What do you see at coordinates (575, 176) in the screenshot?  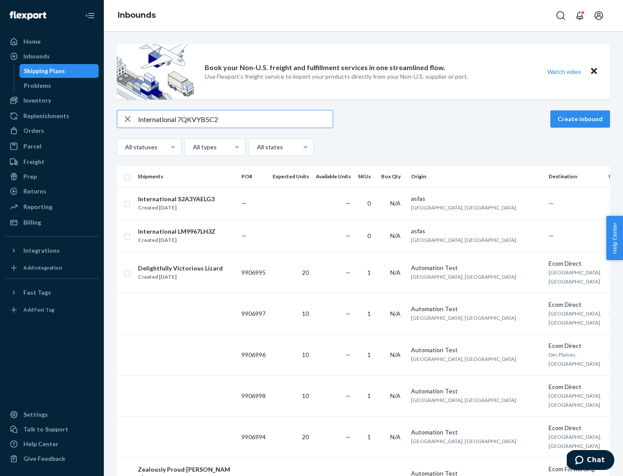 I see `th: Destination` at bounding box center [575, 176].